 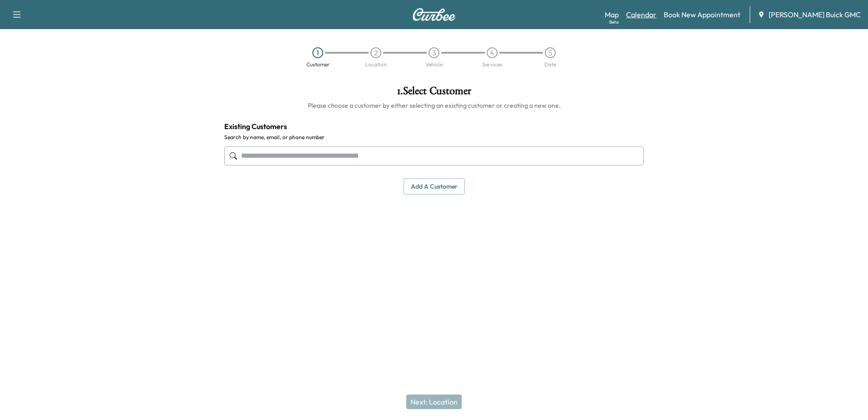 What do you see at coordinates (434, 14) in the screenshot?
I see `img: Curbee Logo` at bounding box center [434, 14].